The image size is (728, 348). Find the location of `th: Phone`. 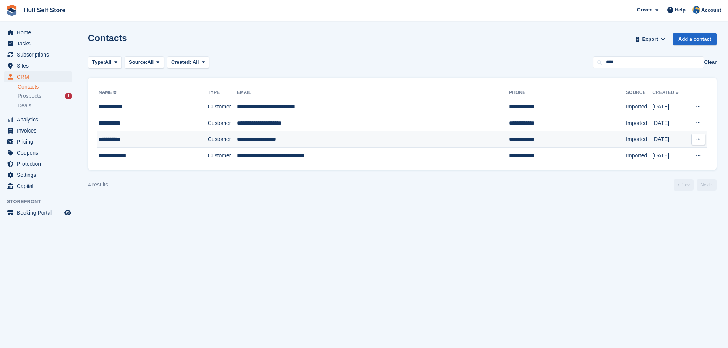

th: Phone is located at coordinates (567, 93).